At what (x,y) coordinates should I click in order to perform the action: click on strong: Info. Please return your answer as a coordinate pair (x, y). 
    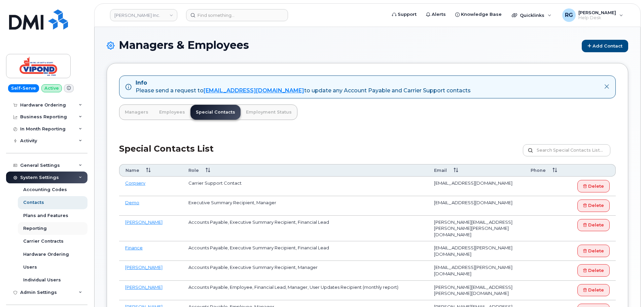
    Looking at the image, I should click on (141, 82).